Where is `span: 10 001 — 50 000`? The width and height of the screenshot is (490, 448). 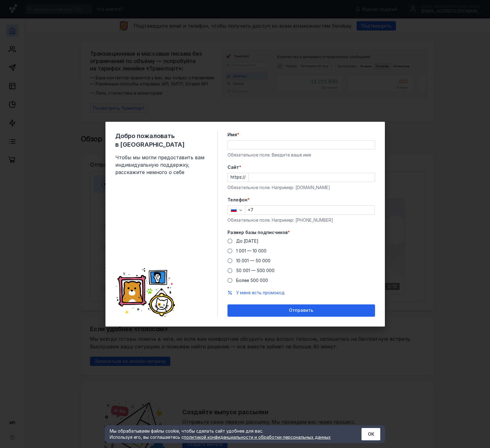 span: 10 001 — 50 000 is located at coordinates (253, 260).